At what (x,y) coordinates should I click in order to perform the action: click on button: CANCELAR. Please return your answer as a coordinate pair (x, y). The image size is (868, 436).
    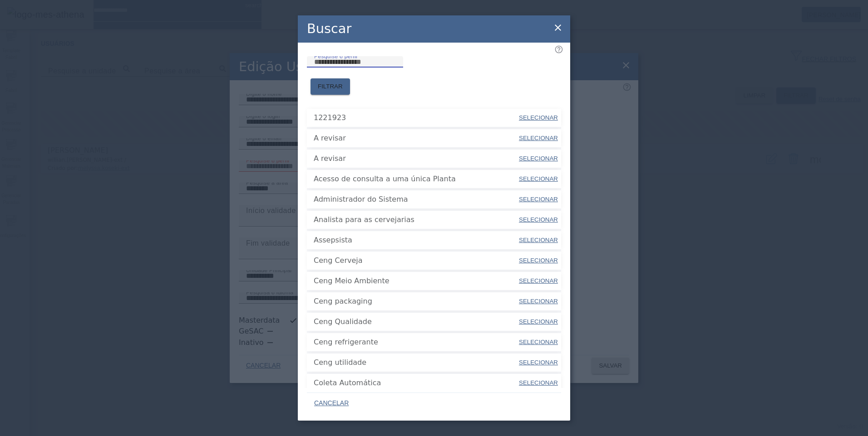
    Looking at the image, I should click on (331, 404).